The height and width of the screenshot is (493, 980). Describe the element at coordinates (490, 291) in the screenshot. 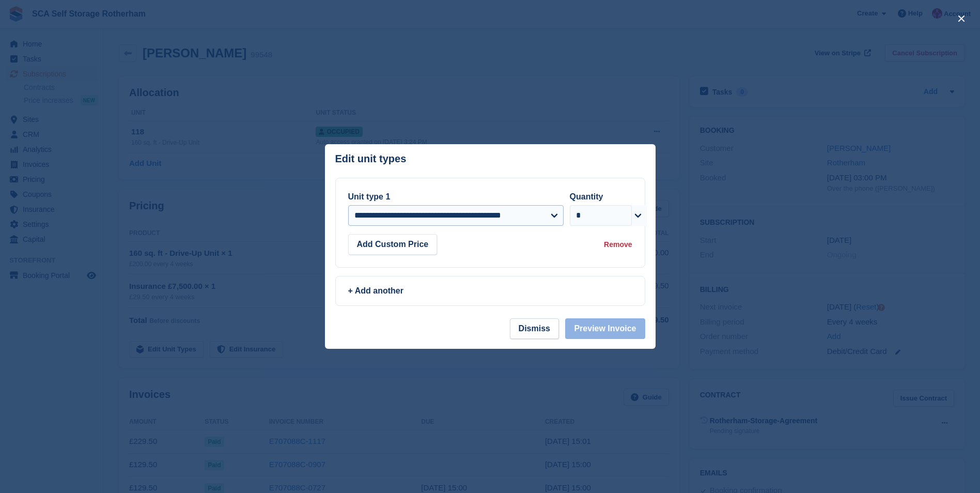

I see `div: + Add another` at that location.